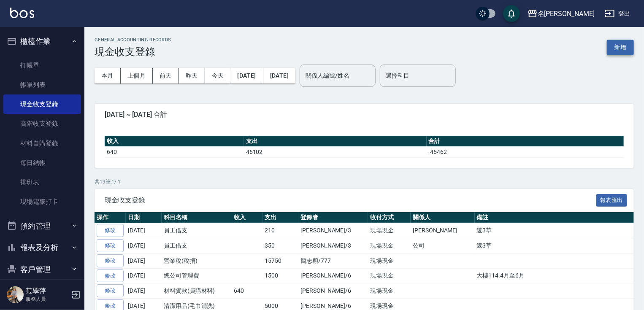  I want to click on img: Person, so click(15, 295).